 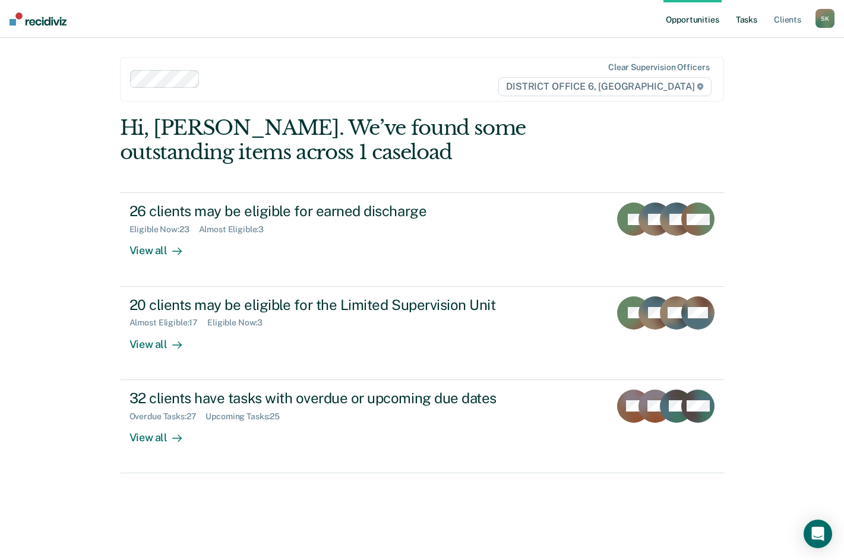 I want to click on div: Eligible Now : 3, so click(x=239, y=323).